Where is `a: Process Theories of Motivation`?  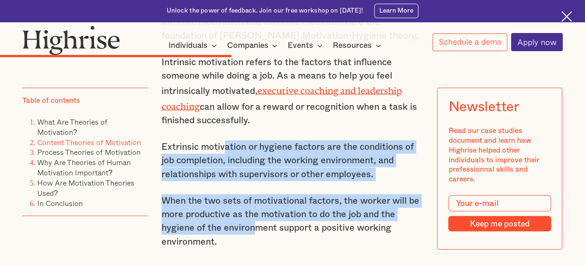
a: Process Theories of Motivation is located at coordinates (89, 152).